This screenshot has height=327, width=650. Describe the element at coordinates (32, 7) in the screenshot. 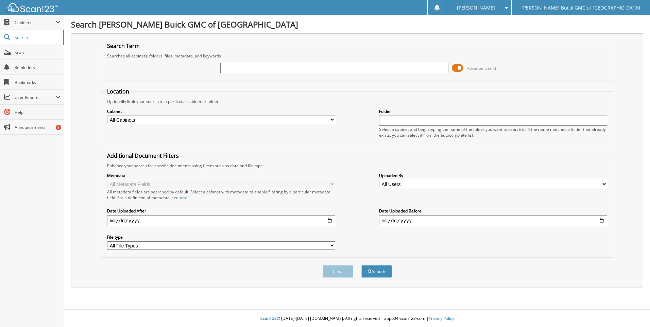

I see `img: scan123-logo-white.svg` at that location.